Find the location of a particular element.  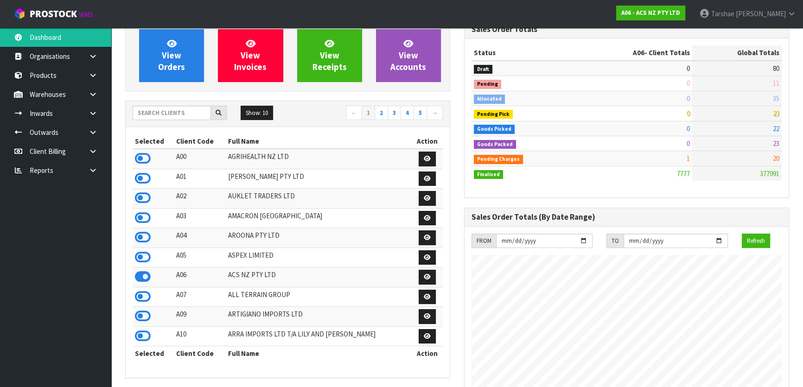

span: View Orders is located at coordinates (171, 55).